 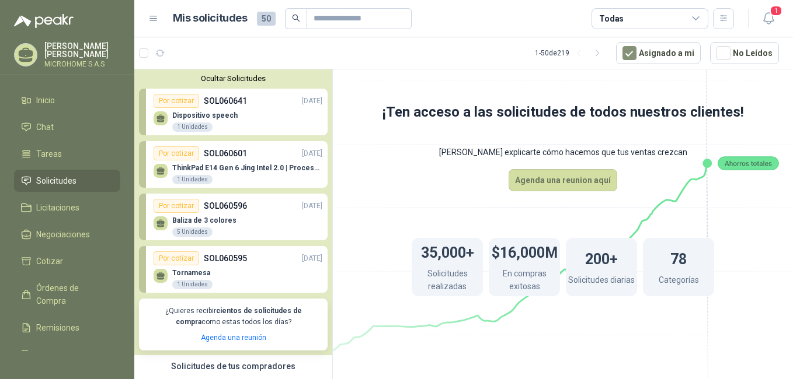 I want to click on a: Configuración, so click(x=67, y=355).